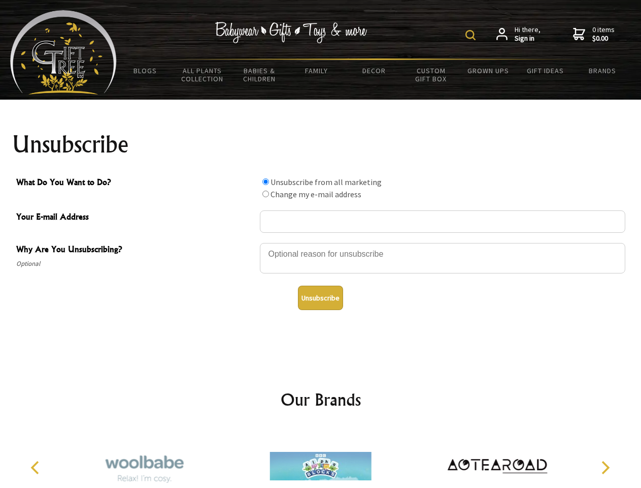  I want to click on textarea: Why Are You Unsubscribing?, so click(443, 258).